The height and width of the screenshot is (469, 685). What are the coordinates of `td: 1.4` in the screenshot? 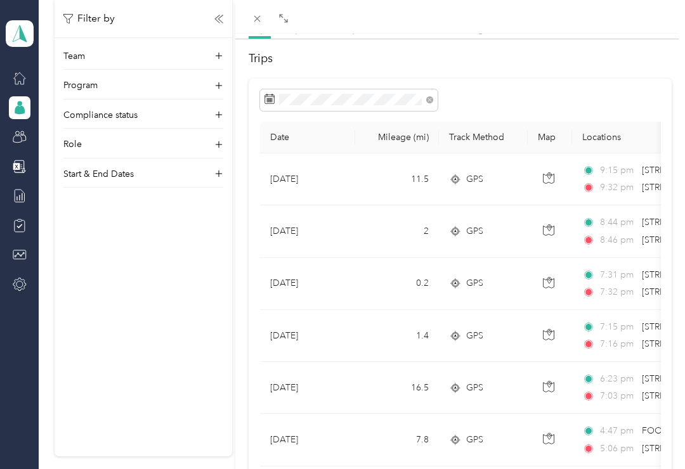 It's located at (397, 336).